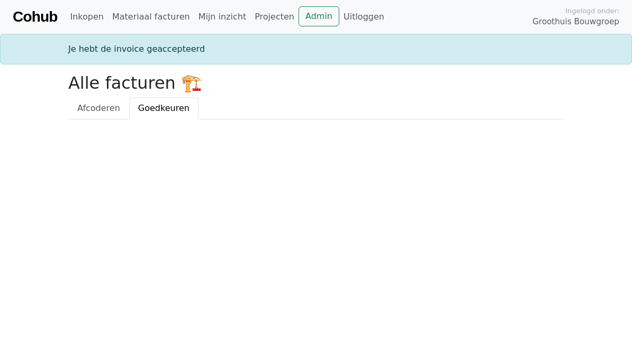 Image resolution: width=632 pixels, height=364 pixels. I want to click on a: Goedkeuren, so click(164, 109).